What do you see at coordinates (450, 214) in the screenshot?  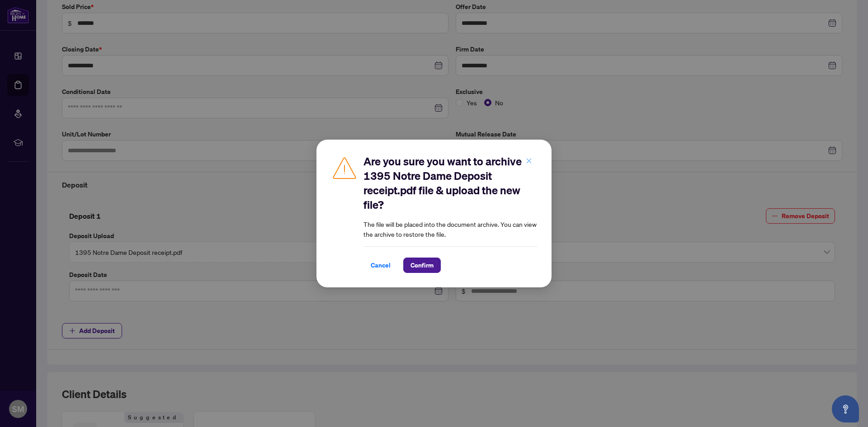 I see `div: The file will be placed into the document archive. You can view the archive to restore the file.` at bounding box center [450, 214].